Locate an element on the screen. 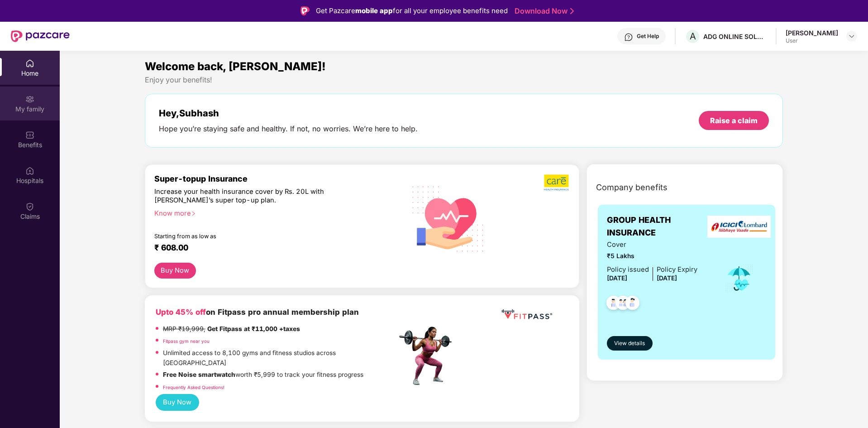  div: Raise a claim is located at coordinates (733, 121).